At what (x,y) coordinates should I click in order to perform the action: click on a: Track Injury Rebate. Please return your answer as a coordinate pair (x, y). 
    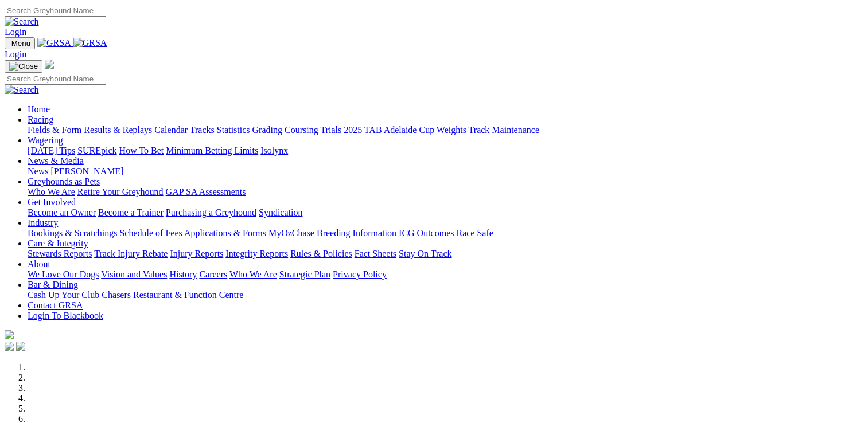
    Looking at the image, I should click on (131, 253).